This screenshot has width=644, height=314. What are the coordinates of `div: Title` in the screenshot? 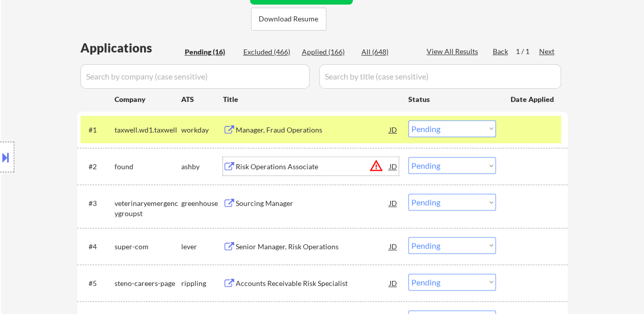 It's located at (311, 99).